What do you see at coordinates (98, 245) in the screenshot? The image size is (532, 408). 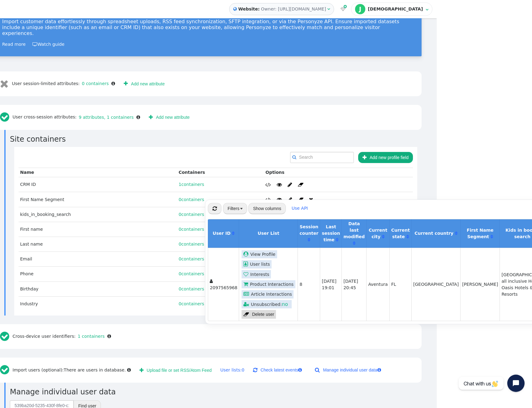 I see `td: Last name` at bounding box center [98, 245].